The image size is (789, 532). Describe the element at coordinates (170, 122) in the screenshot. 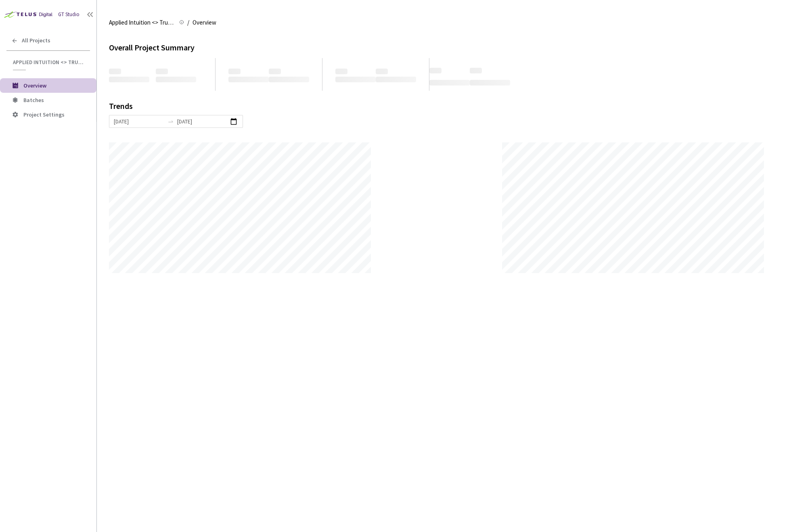

I see `span: swap-right` at that location.